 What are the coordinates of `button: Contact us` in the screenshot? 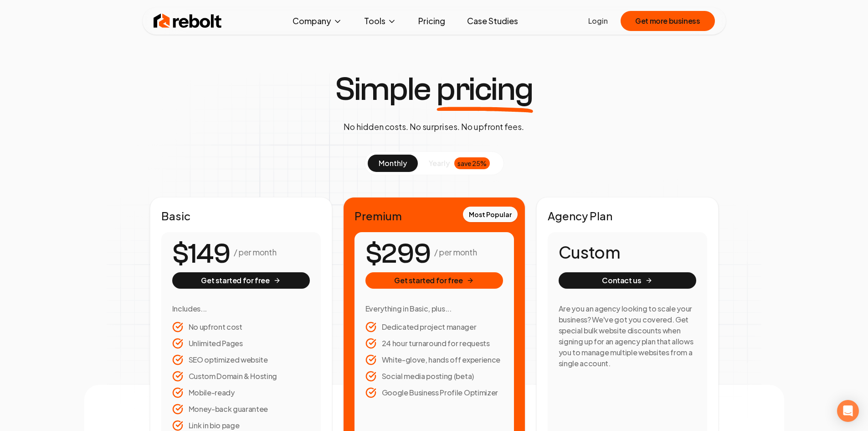 It's located at (628, 281).